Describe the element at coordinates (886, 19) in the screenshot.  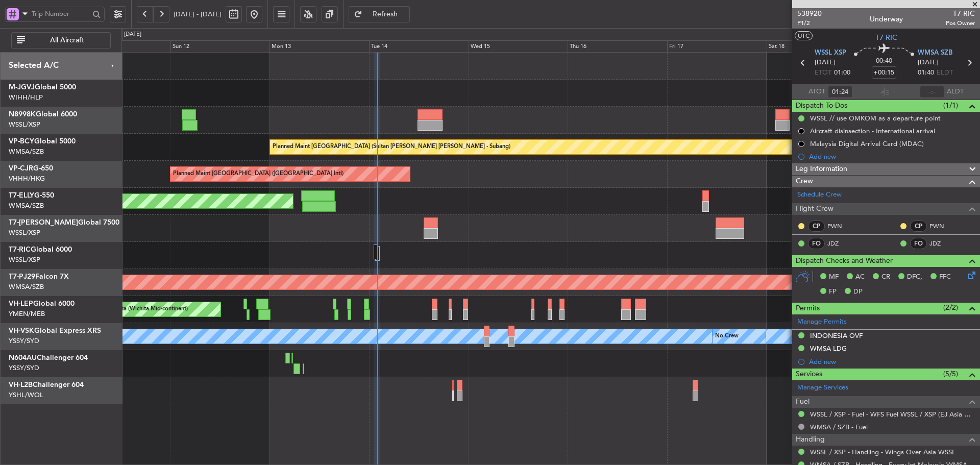
I see `div: Underway` at that location.